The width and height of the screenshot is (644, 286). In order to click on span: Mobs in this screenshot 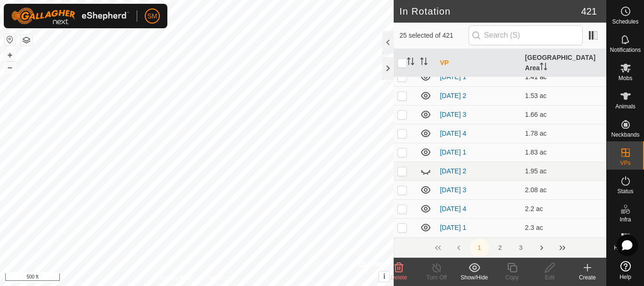, I will do `click(625, 78)`.